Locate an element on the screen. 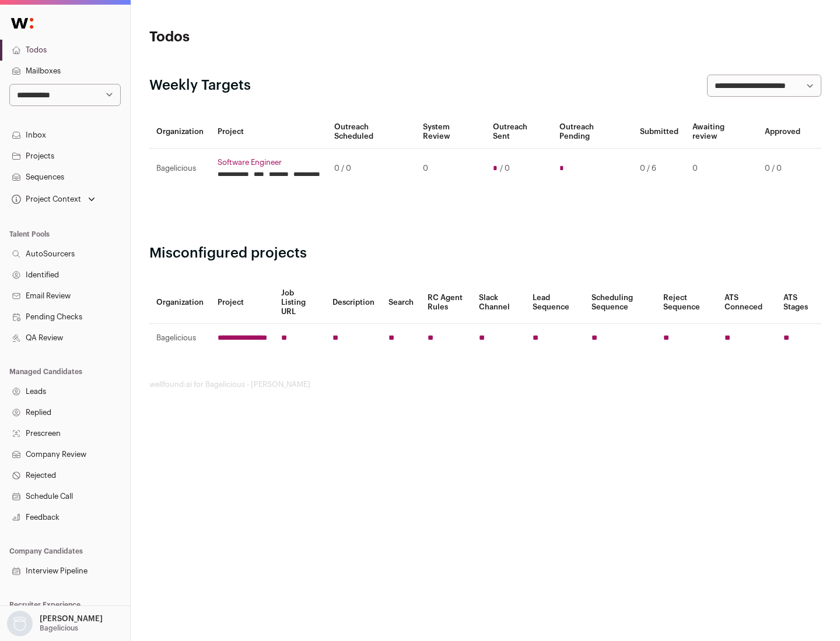  a: Software Engineer is located at coordinates (269, 163).